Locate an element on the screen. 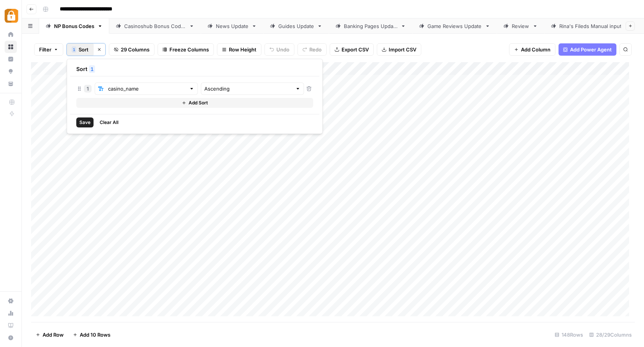 The image size is (644, 347). a: Opportunities is located at coordinates (11, 72).